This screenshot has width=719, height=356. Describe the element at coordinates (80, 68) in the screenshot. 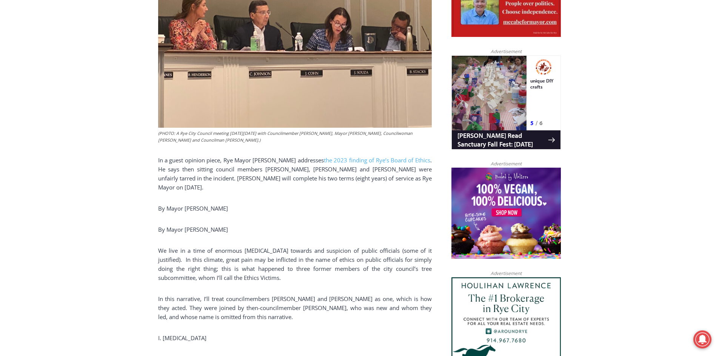

I see `div: 5` at that location.